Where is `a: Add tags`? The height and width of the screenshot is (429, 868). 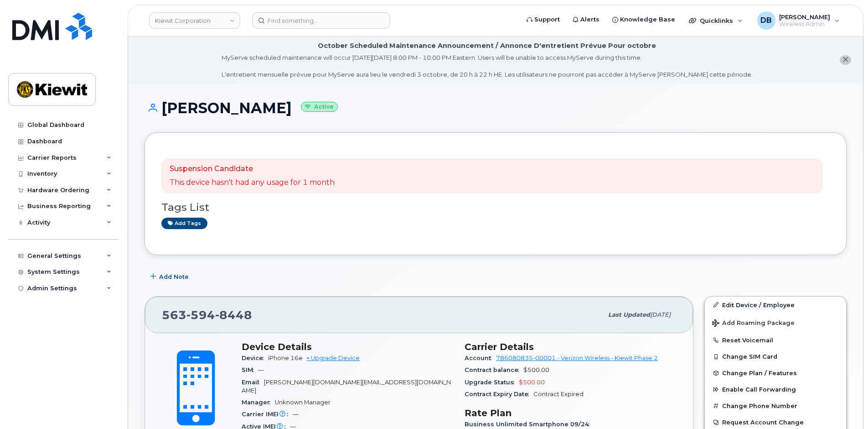 a: Add tags is located at coordinates (184, 223).